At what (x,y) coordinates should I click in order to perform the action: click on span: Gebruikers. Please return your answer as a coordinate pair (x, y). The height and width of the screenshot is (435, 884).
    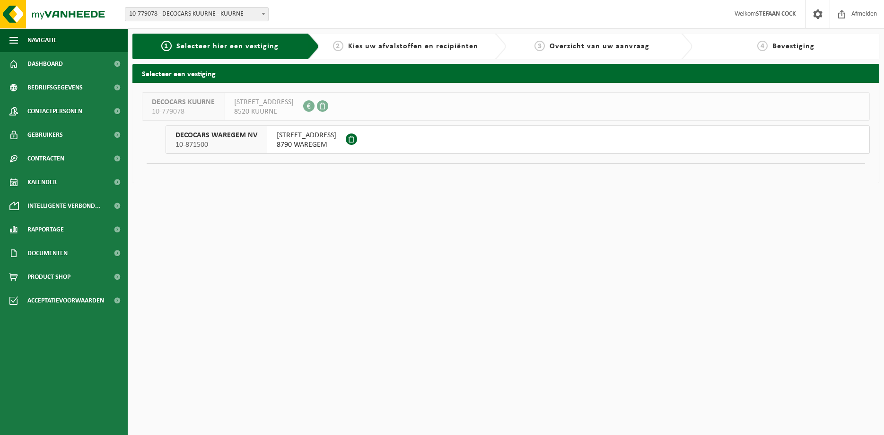
    Looking at the image, I should click on (45, 135).